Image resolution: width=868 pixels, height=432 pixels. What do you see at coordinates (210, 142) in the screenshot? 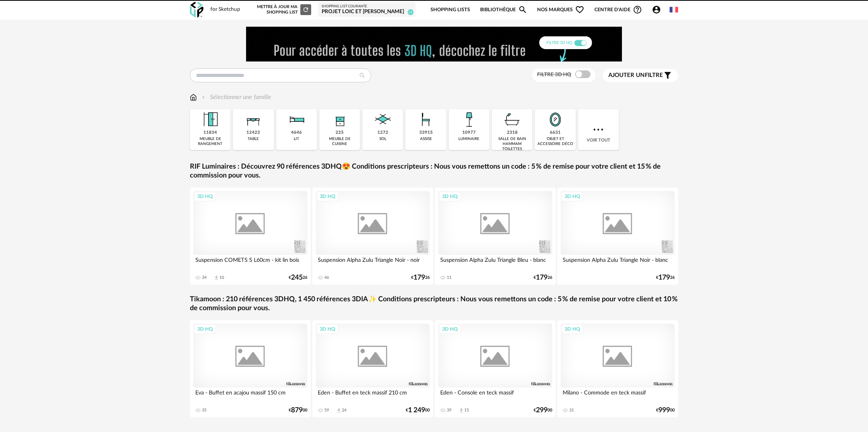
I see `div: meuble de rangement` at bounding box center [210, 142].